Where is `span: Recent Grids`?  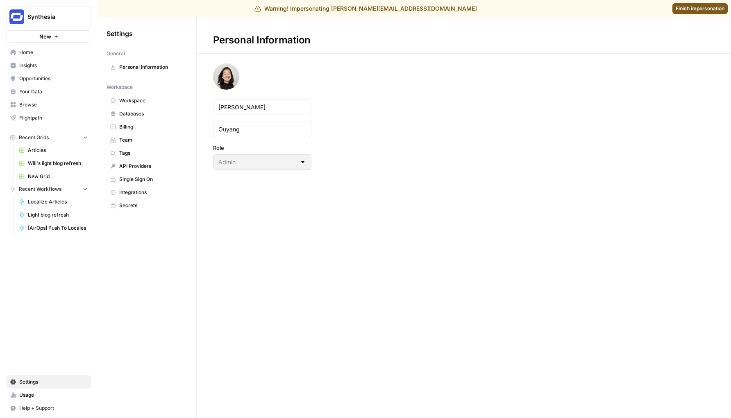 span: Recent Grids is located at coordinates (34, 138).